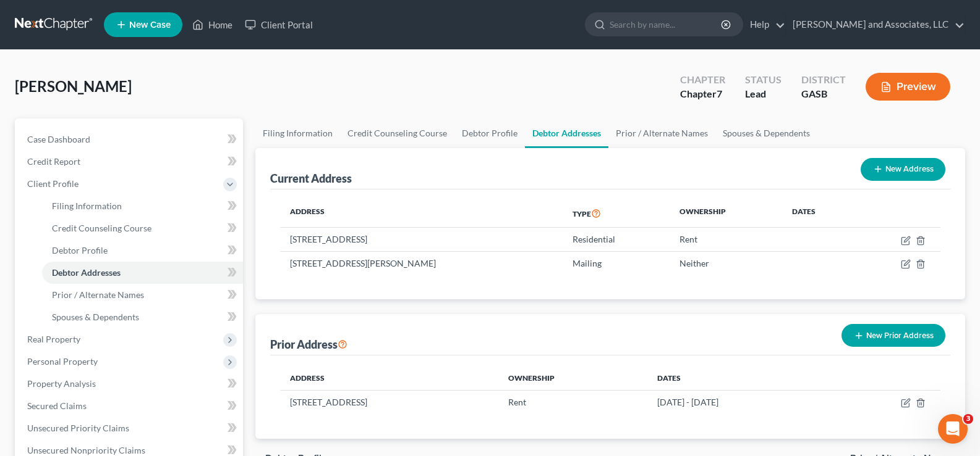  Describe the element at coordinates (763, 94) in the screenshot. I see `div: Lead` at that location.